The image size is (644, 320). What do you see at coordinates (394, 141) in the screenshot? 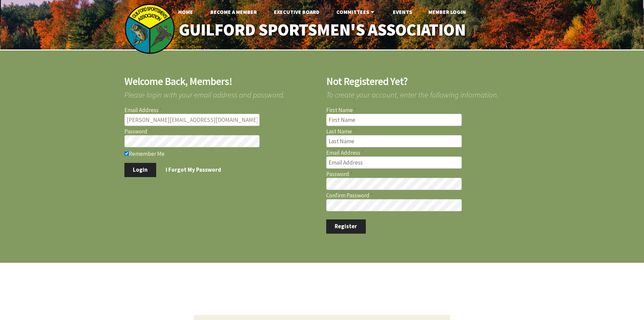
I see `input: Last Name` at bounding box center [394, 141].